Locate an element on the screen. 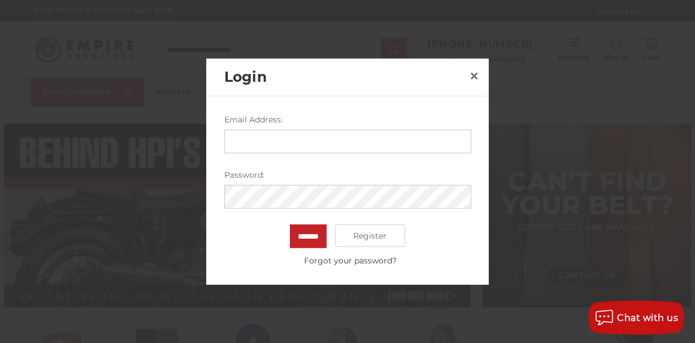  h2: Login is located at coordinates (345, 77).